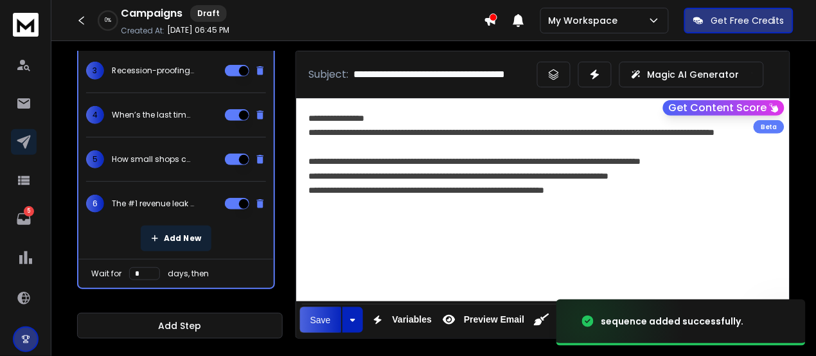 This screenshot has width=816, height=356. I want to click on p: Subject:, so click(329, 74).